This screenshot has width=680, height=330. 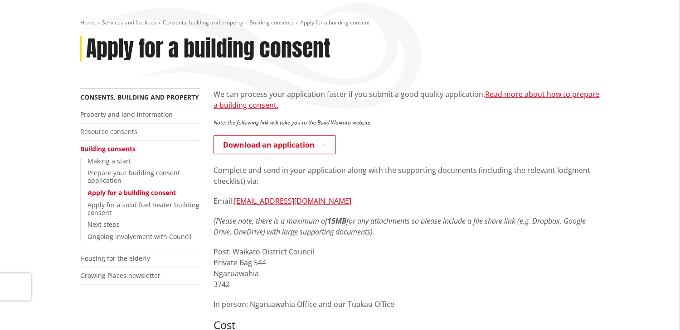 I want to click on p: Email:, so click(x=406, y=201).